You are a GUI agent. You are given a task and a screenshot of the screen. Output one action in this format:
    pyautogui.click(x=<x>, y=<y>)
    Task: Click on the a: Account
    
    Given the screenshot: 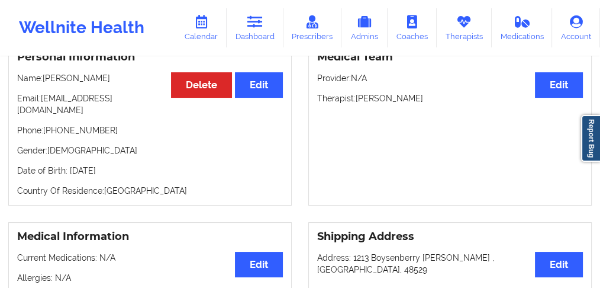 What is the action you would take?
    pyautogui.click(x=576, y=28)
    